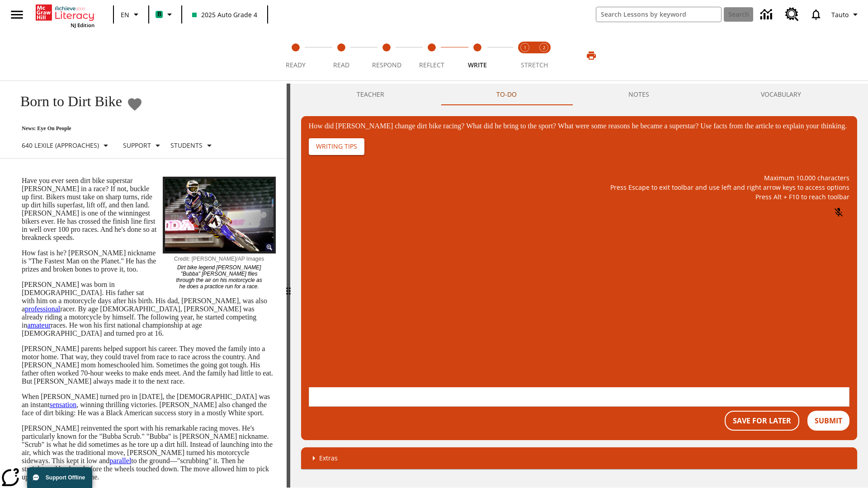  What do you see at coordinates (579, 94) in the screenshot?
I see `div: Instructional Panel Tabs` at bounding box center [579, 94].